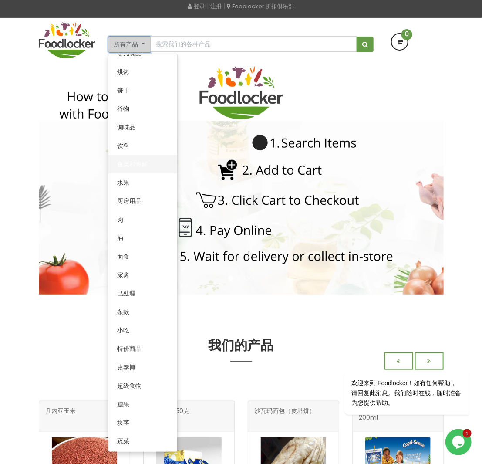  Describe the element at coordinates (129, 348) in the screenshot. I see `font: 特价商品` at that location.